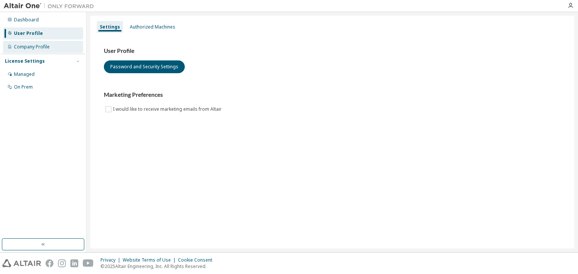 This screenshot has width=578, height=274. Describe the element at coordinates (23, 87) in the screenshot. I see `div: On Prem` at that location.